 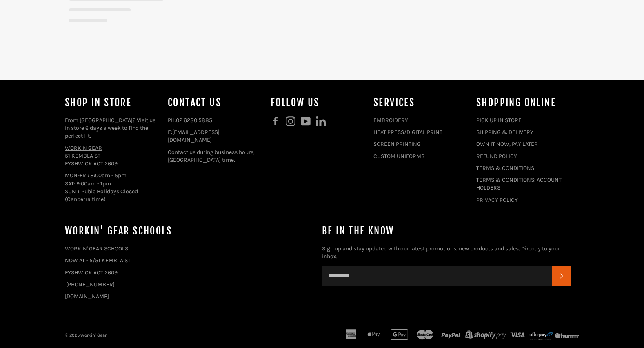 What do you see at coordinates (398, 156) in the screenshot?
I see `a: CUSTOM UNIFORMS` at bounding box center [398, 156].